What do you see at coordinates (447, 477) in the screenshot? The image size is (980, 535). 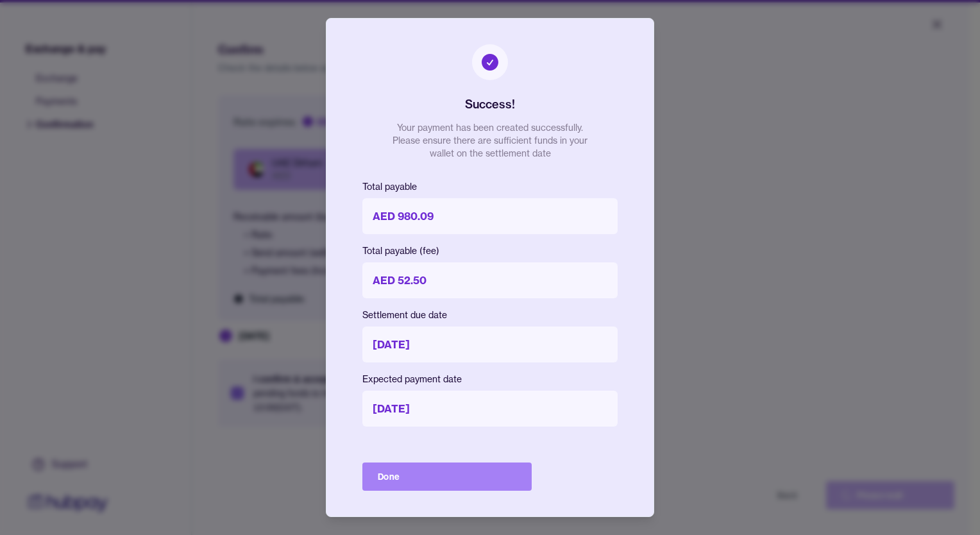 I see `button: Done` at bounding box center [447, 477].